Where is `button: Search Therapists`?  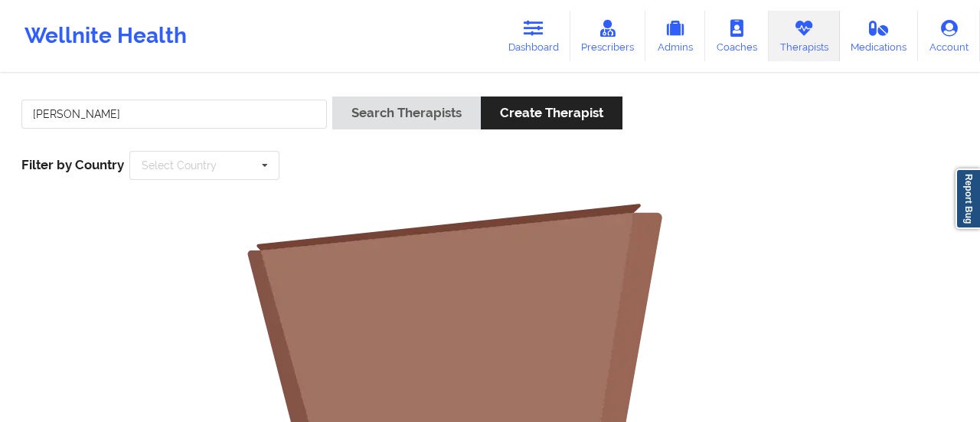
button: Search Therapists is located at coordinates (406, 113).